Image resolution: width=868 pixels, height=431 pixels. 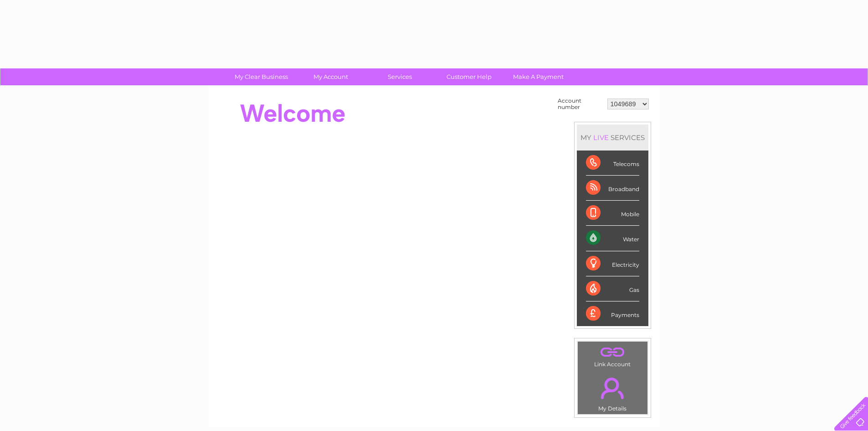 I want to click on a: Make A Payment, so click(x=538, y=77).